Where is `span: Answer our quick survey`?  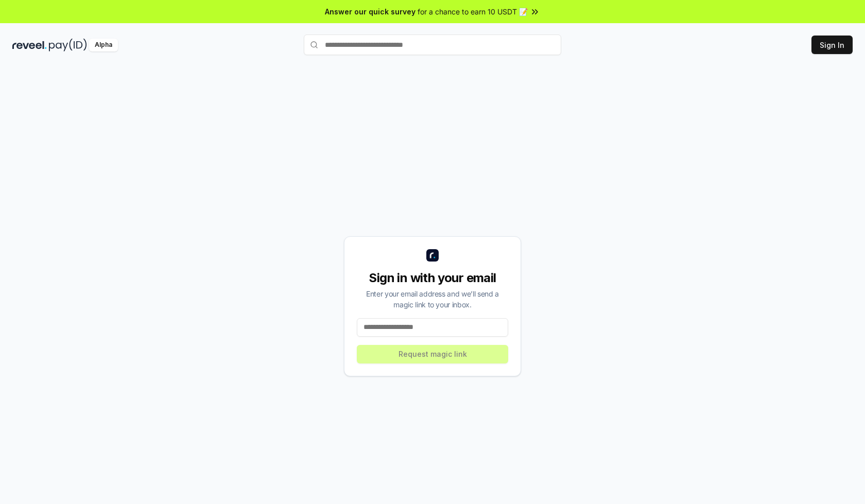
span: Answer our quick survey is located at coordinates (370, 11).